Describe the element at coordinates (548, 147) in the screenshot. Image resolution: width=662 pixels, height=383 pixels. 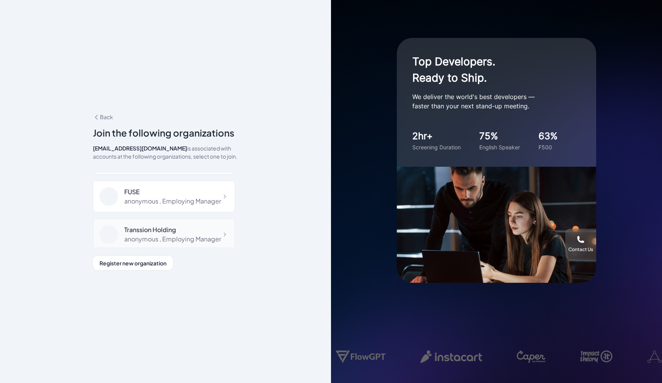
I see `div: F500` at that location.